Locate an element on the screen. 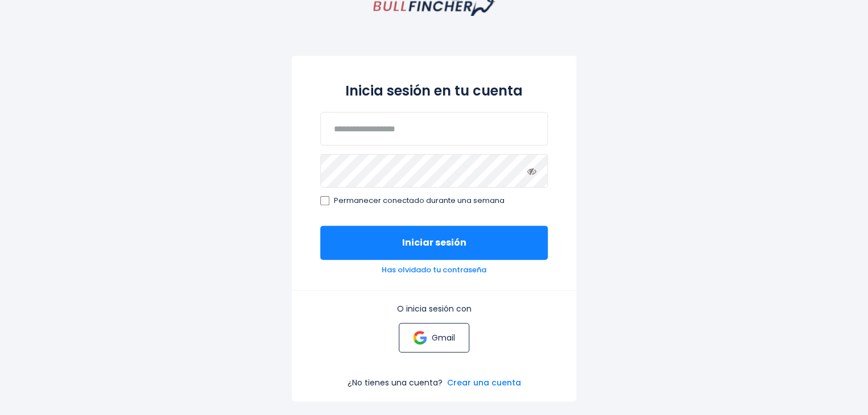  font: Permanecer conectado durante una semana is located at coordinates (419, 200).